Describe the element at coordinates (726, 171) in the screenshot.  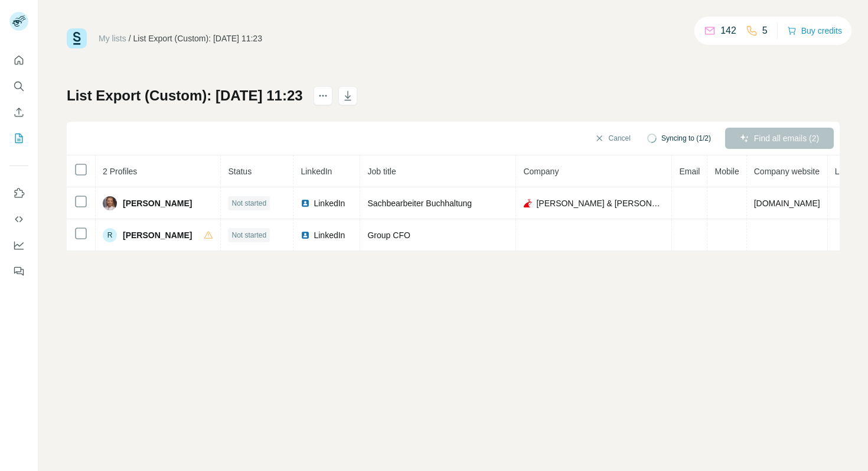
I see `span: Mobile` at that location.